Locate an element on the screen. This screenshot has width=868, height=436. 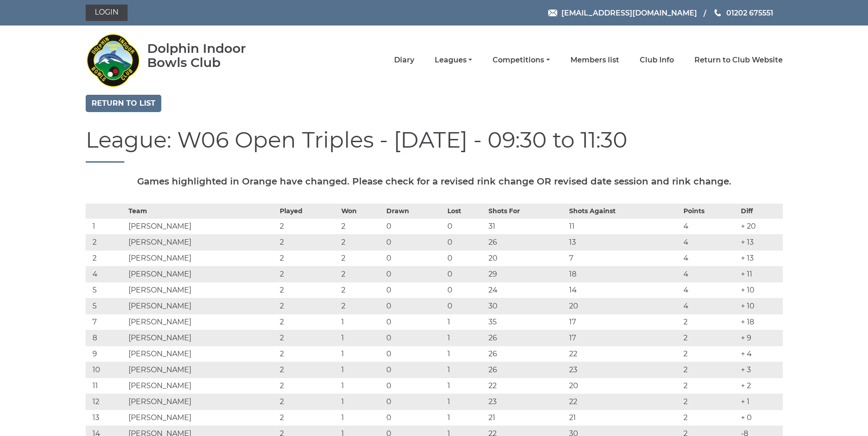
a: Return to list is located at coordinates (123, 103).